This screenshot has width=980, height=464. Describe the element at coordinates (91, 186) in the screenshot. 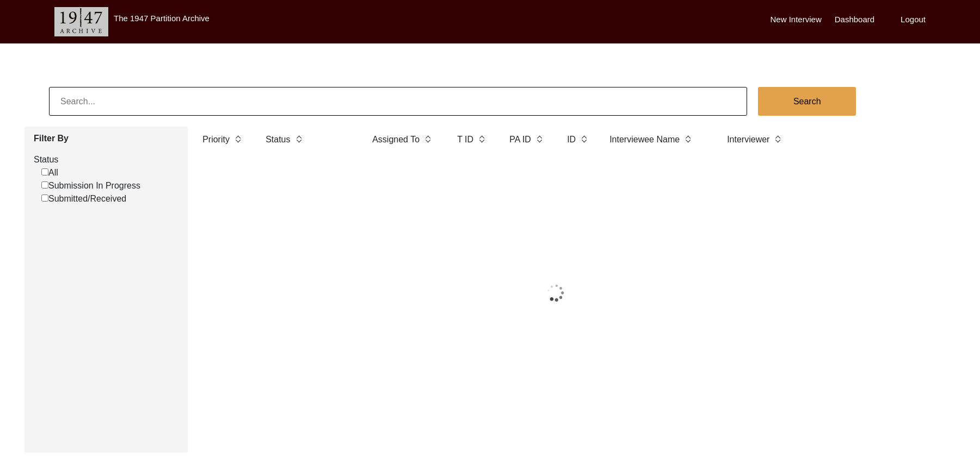

I see `label: Submission In Progress` at that location.